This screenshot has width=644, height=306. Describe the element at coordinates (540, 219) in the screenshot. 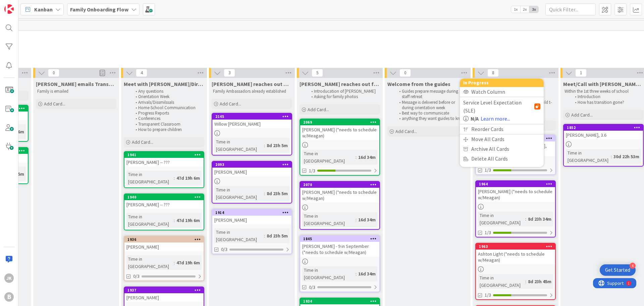

I see `div: 8d 23h 34m` at that location.